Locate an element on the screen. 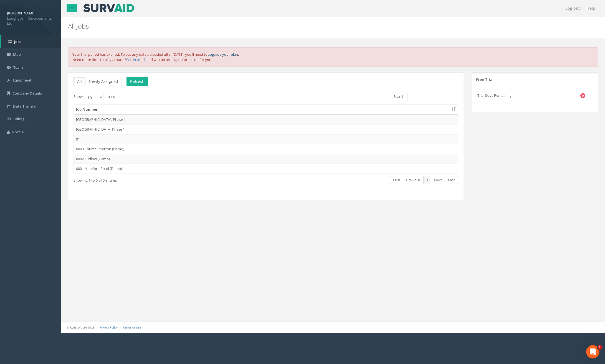 This screenshot has width=605, height=364. a: Last is located at coordinates (451, 180).